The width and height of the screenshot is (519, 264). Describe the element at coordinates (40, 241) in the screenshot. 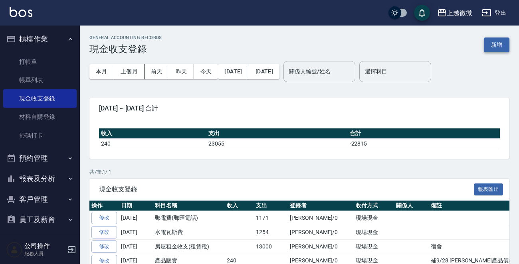

I see `button: 商品管理` at that location.